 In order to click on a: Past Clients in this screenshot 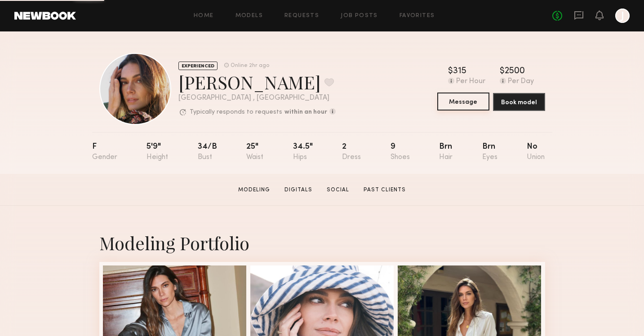, I will do `click(385, 190)`.